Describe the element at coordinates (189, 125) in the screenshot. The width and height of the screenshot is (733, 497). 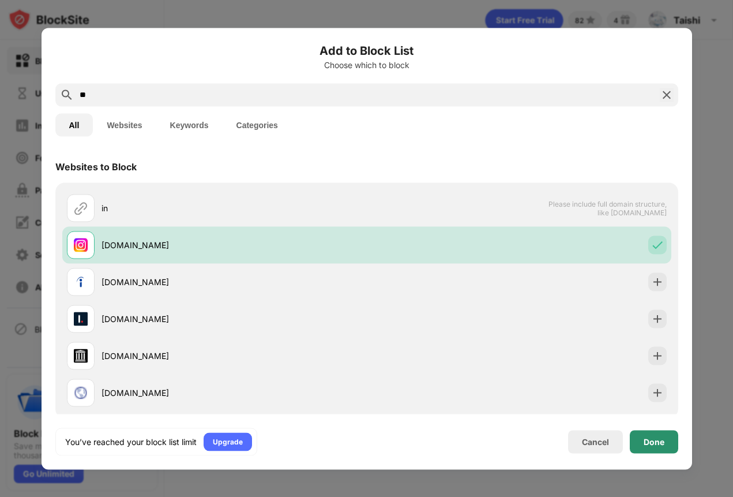
I see `button: Keywords` at that location.